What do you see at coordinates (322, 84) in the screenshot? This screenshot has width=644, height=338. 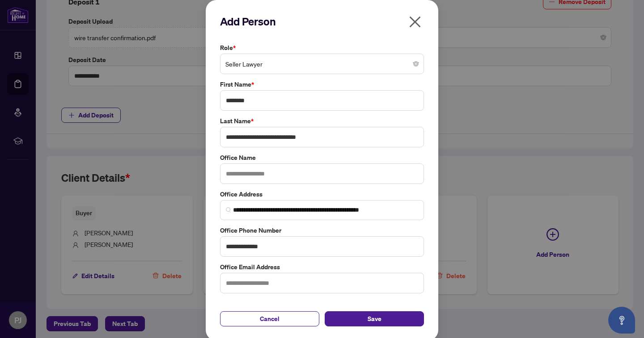 I see `label: First Name` at bounding box center [322, 84].